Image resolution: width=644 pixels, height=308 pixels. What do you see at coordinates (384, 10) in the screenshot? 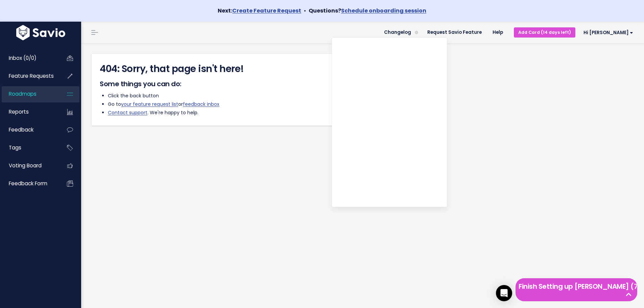
I see `a: Schedule onboarding session` at bounding box center [384, 10].